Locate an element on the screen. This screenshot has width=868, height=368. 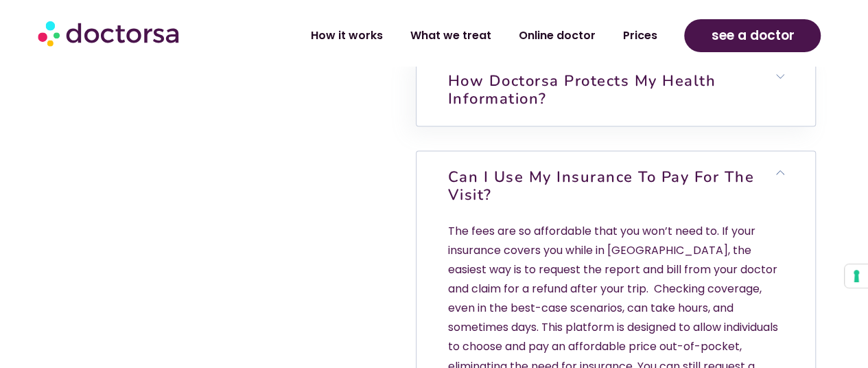
a: How Doctorsa protects my health information? is located at coordinates (581, 90).